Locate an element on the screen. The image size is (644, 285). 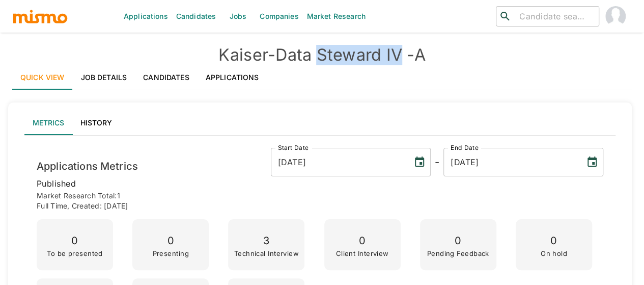
div: lab API tabs example is located at coordinates (319, 123).